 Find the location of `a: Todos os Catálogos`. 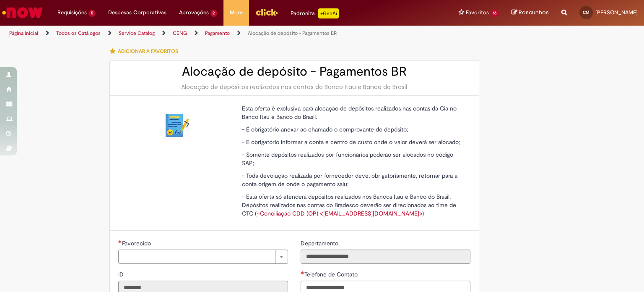

a: Todos os Catálogos is located at coordinates (79, 33).